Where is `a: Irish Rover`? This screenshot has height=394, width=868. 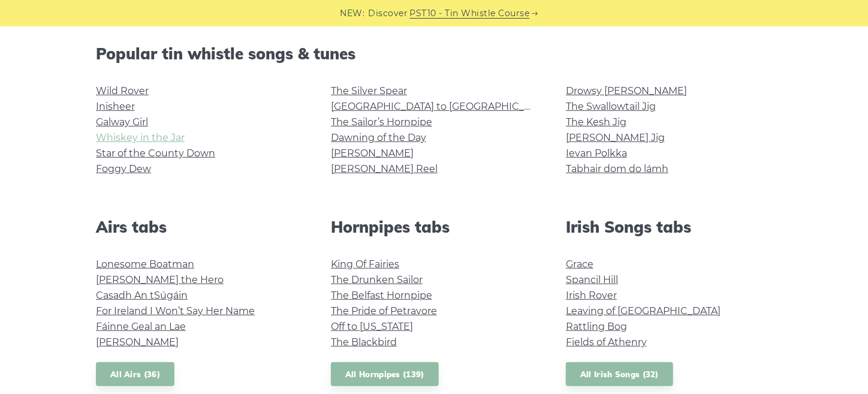 a: Irish Rover is located at coordinates (591, 295).